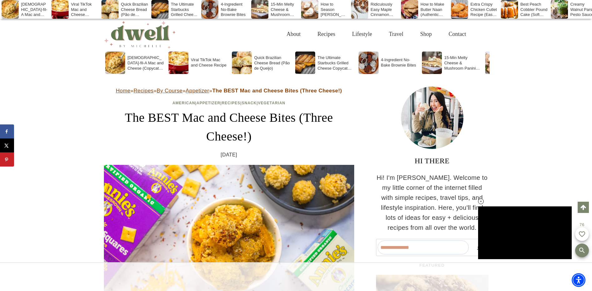 This screenshot has height=291, width=592. I want to click on a: Shop, so click(426, 34).